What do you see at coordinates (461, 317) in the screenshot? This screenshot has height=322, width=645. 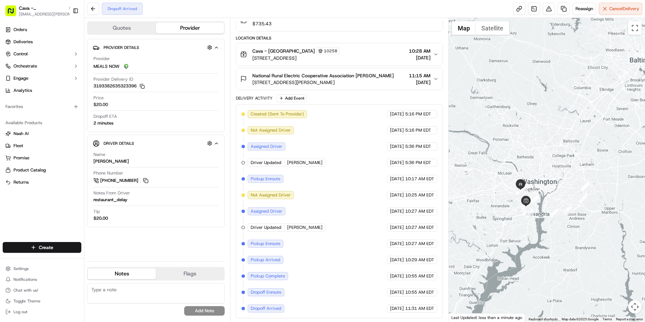 I see `img: Google` at bounding box center [461, 317].